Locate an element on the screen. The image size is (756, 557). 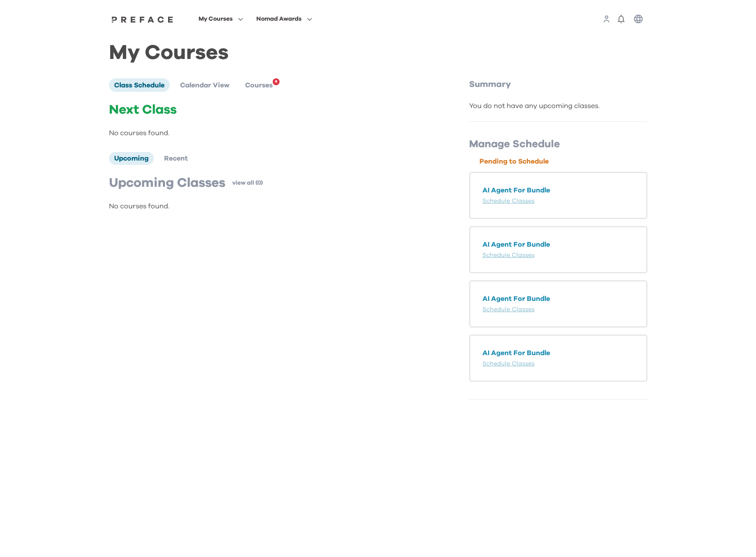
span: 4 is located at coordinates (276, 82).